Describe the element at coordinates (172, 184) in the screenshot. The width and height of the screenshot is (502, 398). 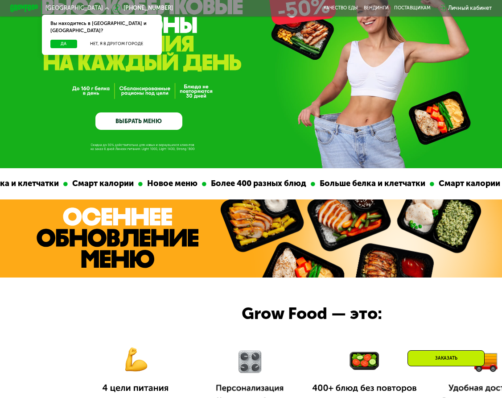
I see `div: Новое меню` at that location.